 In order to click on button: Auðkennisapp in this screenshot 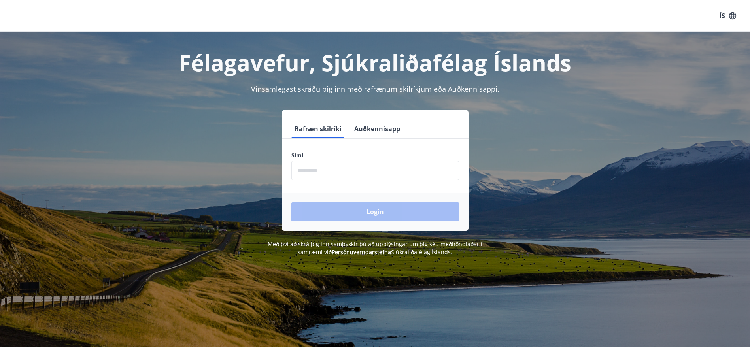, I will do `click(377, 129)`.